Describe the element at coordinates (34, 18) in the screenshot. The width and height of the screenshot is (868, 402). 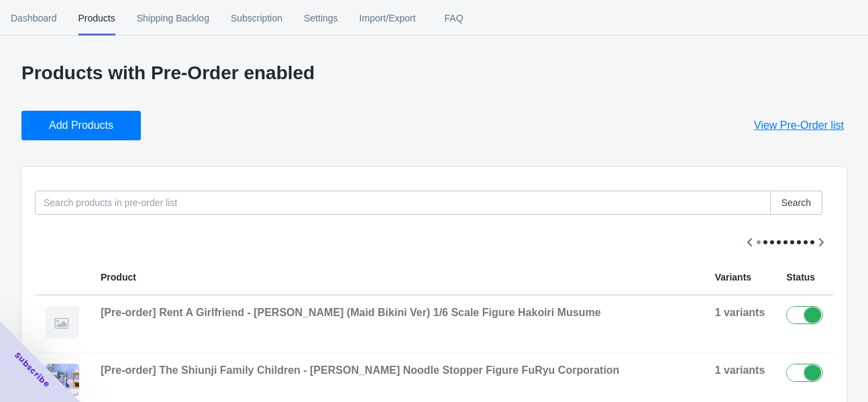
I see `span: Dashboard` at that location.